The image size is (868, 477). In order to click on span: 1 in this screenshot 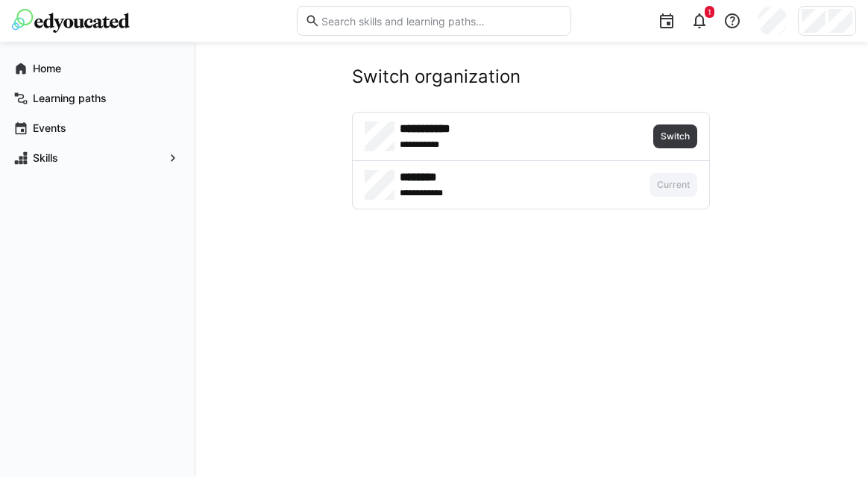, I will do `click(709, 12)`.